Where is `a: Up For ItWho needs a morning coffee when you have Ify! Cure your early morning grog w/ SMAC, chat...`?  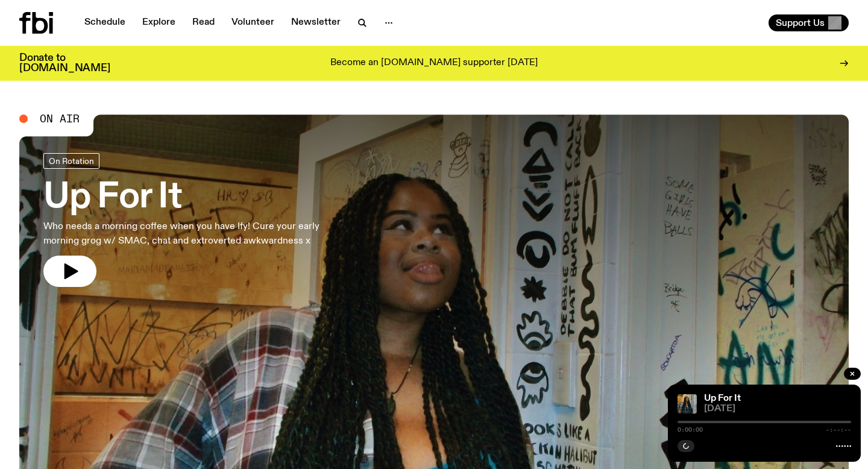
a: Up For ItWho needs a morning coffee when you have Ify! Cure your early morning grog w/ SMAC, chat... is located at coordinates (198, 220).